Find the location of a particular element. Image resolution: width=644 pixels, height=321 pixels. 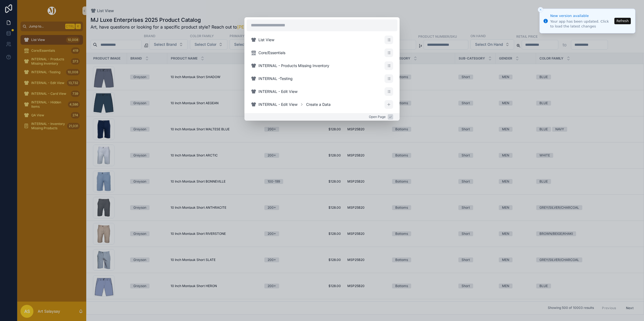

span: Core/Essentials is located at coordinates (272, 53).